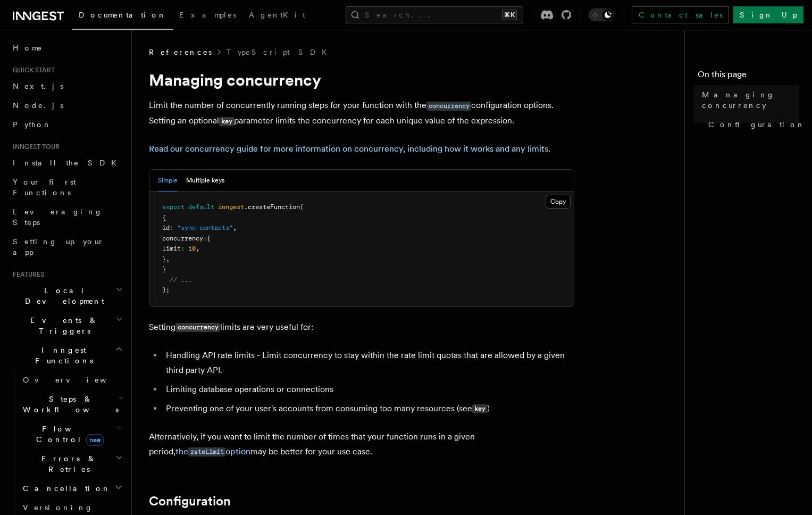  I want to click on span: Configuration, so click(757, 124).